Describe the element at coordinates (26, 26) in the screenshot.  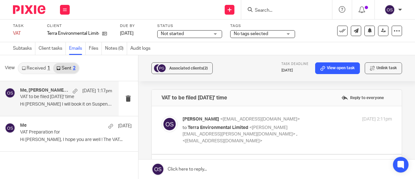
I see `label: Task` at that location.